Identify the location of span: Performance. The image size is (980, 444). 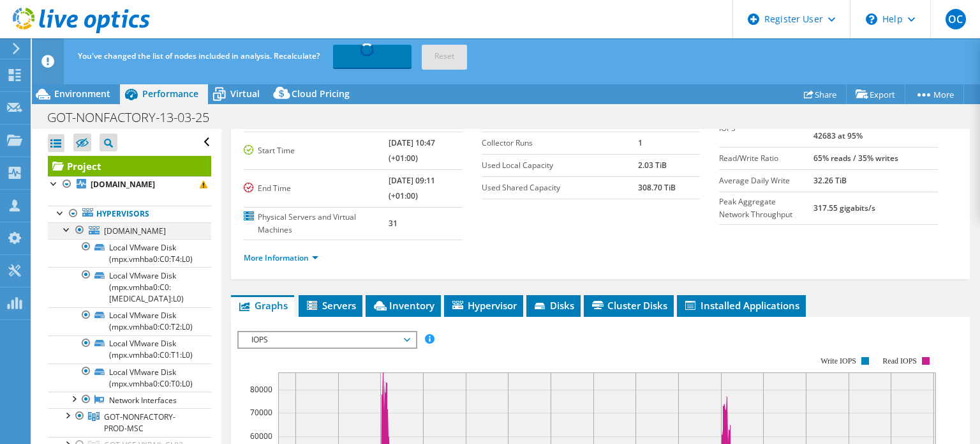
(170, 93).